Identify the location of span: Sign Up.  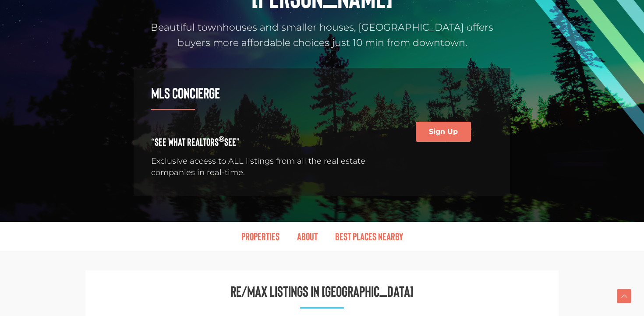
(443, 132).